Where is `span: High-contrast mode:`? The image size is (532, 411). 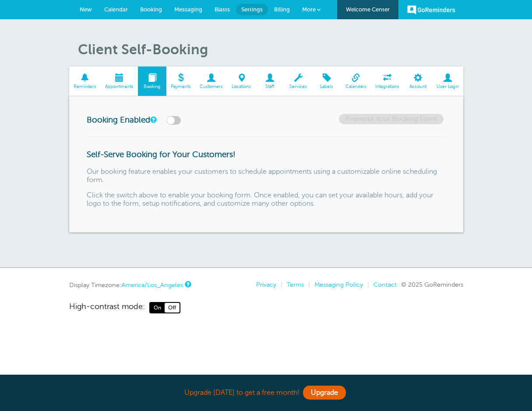 span: High-contrast mode: is located at coordinates (107, 308).